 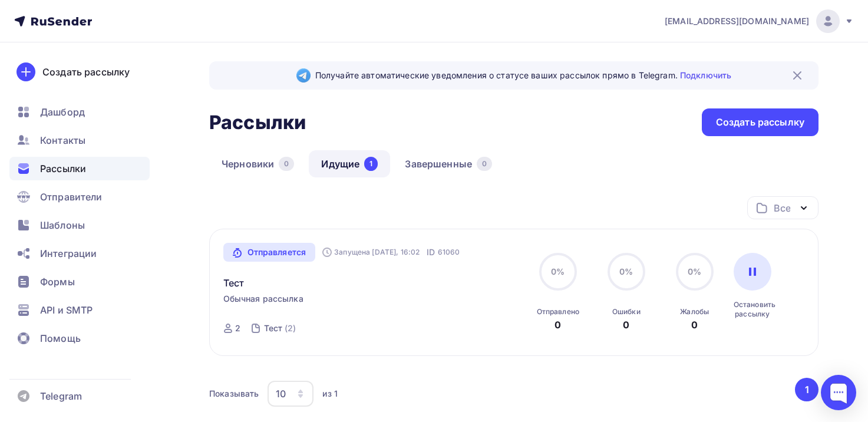 What do you see at coordinates (257, 164) in the screenshot?
I see `a: Черновики0` at bounding box center [257, 164].